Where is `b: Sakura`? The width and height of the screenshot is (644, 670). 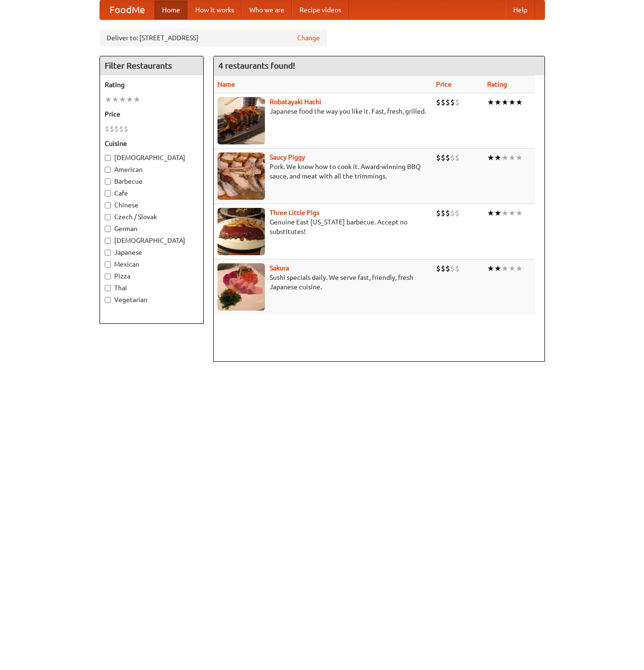
b: Sakura is located at coordinates (279, 268).